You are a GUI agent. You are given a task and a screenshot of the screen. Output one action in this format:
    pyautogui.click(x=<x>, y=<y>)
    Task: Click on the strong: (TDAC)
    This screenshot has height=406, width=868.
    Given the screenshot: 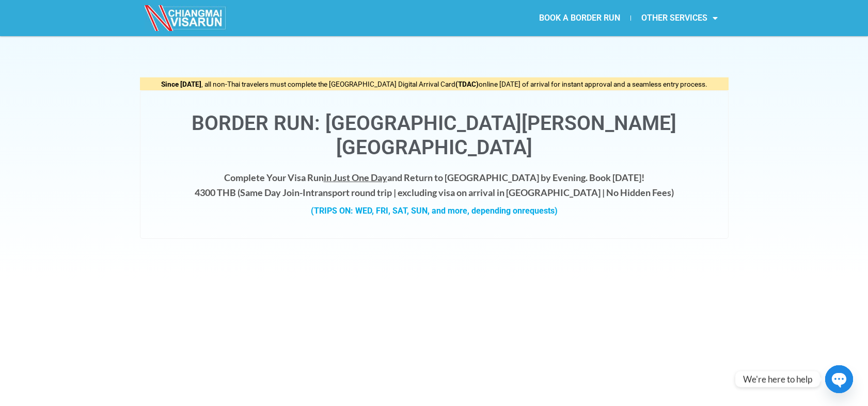 What is the action you would take?
    pyautogui.click(x=467, y=84)
    